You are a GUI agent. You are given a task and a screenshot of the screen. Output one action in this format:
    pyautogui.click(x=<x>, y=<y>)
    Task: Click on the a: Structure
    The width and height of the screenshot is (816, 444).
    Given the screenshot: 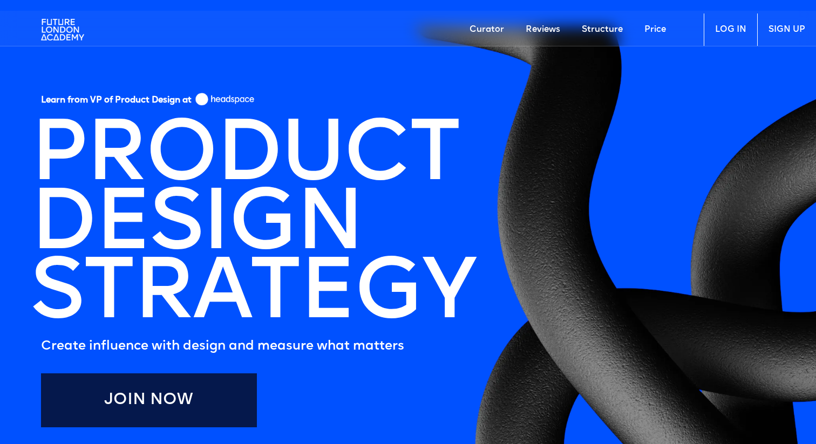 What is the action you would take?
    pyautogui.click(x=602, y=30)
    